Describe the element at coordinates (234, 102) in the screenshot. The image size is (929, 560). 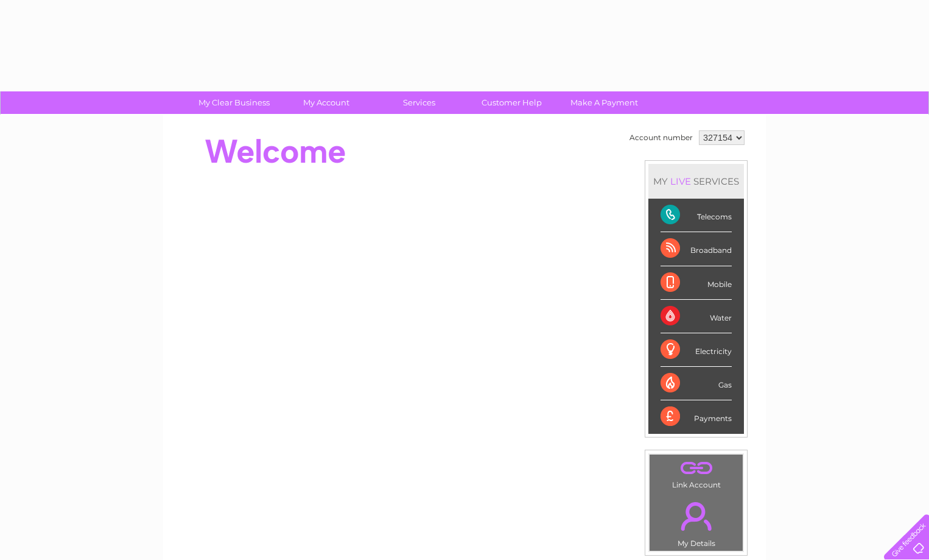
I see `a: My Clear Business` at that location.